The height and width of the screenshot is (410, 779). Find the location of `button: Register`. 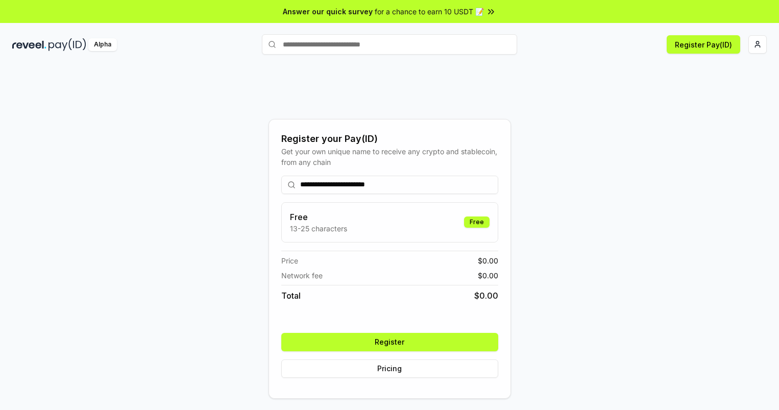

button: Register is located at coordinates (390, 342).